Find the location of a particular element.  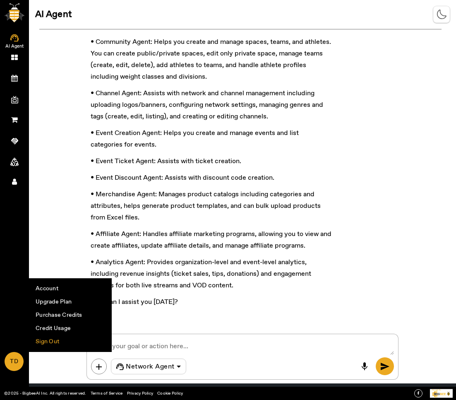

span: TD is located at coordinates (14, 362).